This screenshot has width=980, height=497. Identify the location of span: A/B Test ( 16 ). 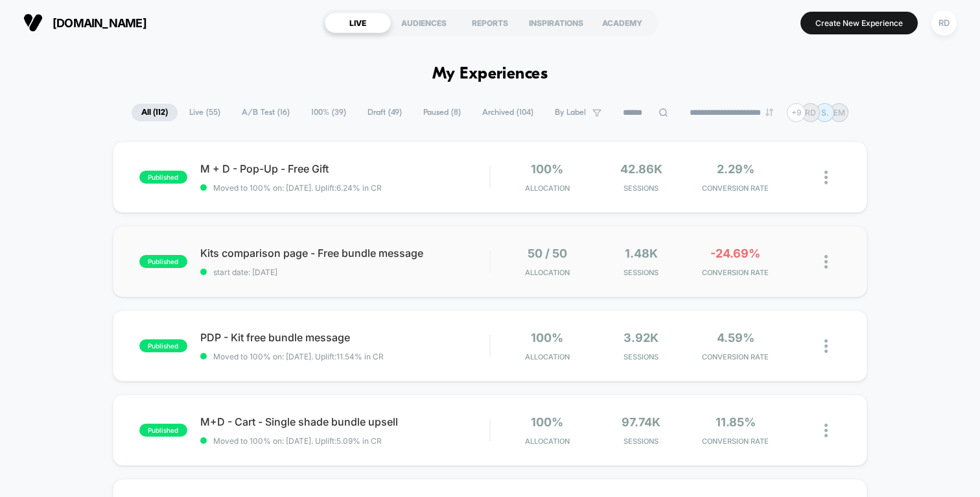
(266, 112).